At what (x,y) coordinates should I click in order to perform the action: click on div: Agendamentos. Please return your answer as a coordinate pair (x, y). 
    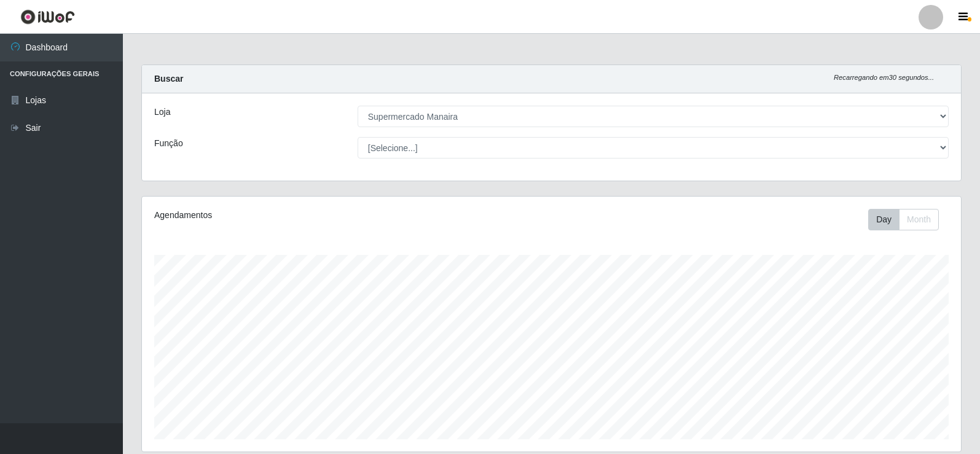
    Looking at the image, I should click on (314, 215).